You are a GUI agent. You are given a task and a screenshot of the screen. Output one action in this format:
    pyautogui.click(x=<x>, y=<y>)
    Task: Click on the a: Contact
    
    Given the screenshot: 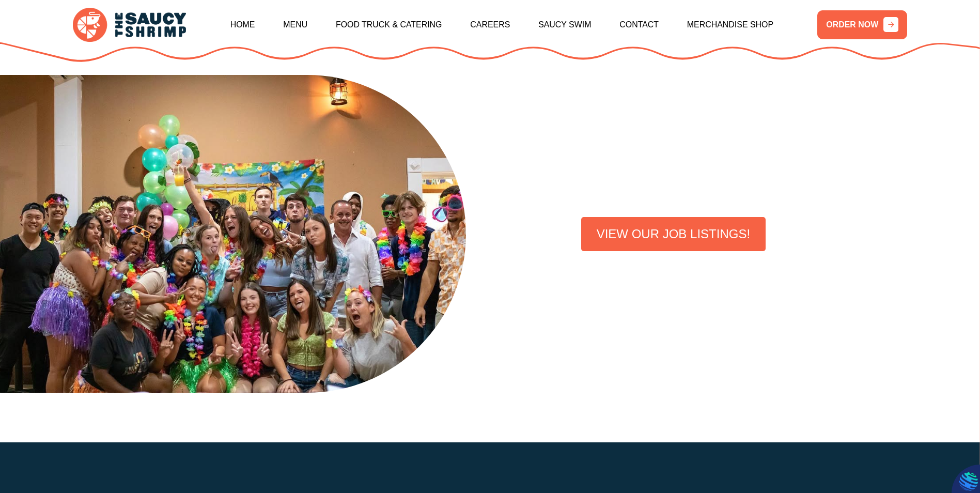 What is the action you would take?
    pyautogui.click(x=639, y=25)
    